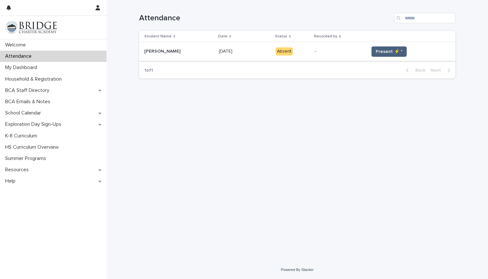  Describe the element at coordinates (414, 70) in the screenshot. I see `button: Back` at that location.